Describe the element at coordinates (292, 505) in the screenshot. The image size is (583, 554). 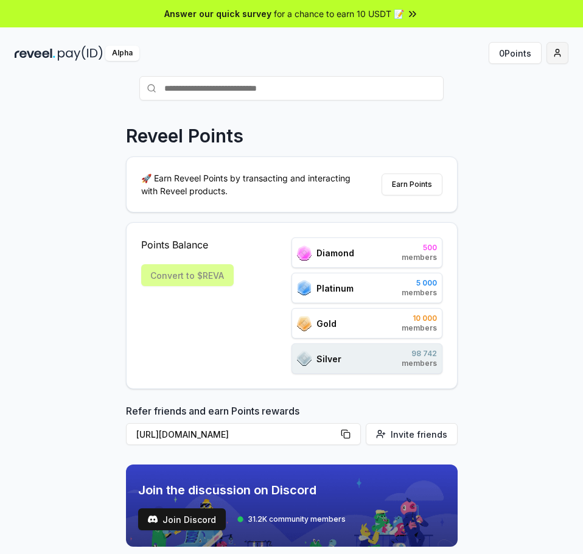
I see `img: discord_banner` at that location.